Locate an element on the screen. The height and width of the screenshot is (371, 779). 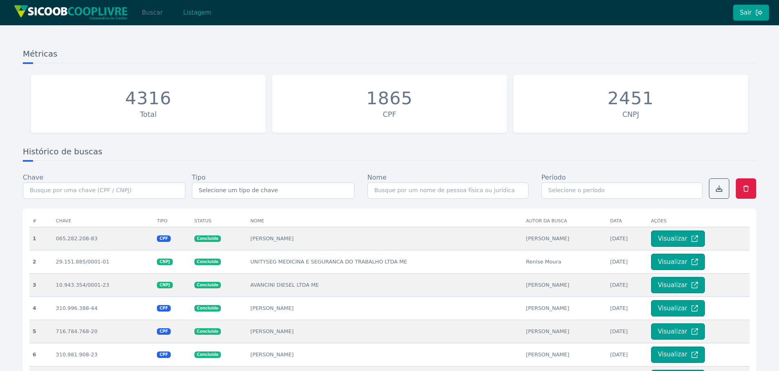
td: 716.784.768-20 is located at coordinates (103, 331).